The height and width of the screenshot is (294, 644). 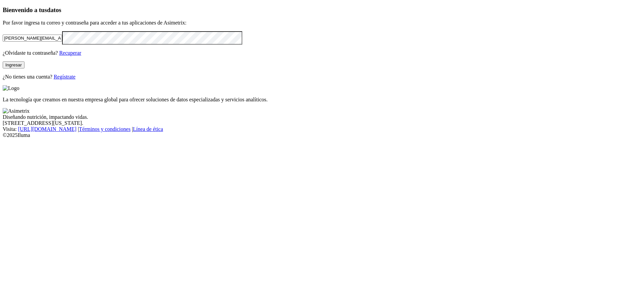 What do you see at coordinates (54, 10) in the screenshot?
I see `span: datos` at bounding box center [54, 10].